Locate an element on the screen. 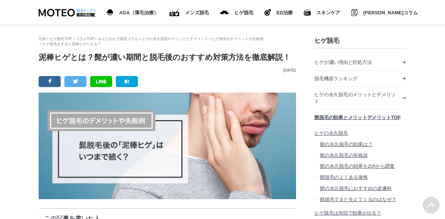 Image resolution: width=445 pixels, height=219 pixels. span: 髭の永久脱毛の失敗談 is located at coordinates (344, 155).